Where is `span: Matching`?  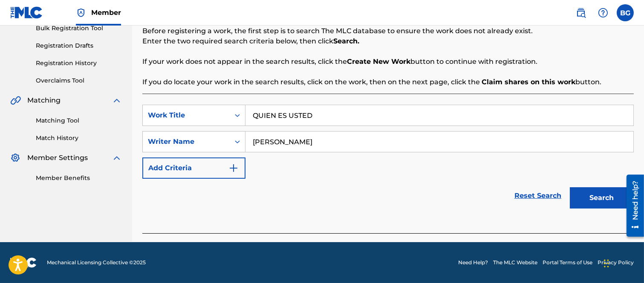
span: Matching is located at coordinates (44, 100).